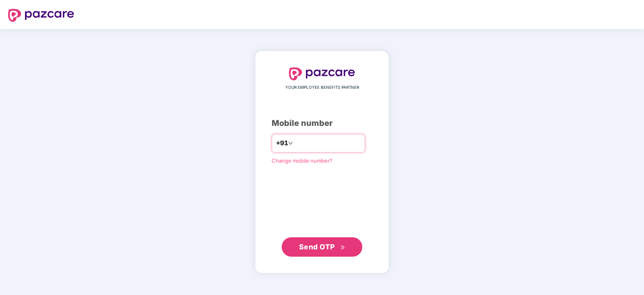  Describe the element at coordinates (317, 247) in the screenshot. I see `span: Send OTP` at that location.